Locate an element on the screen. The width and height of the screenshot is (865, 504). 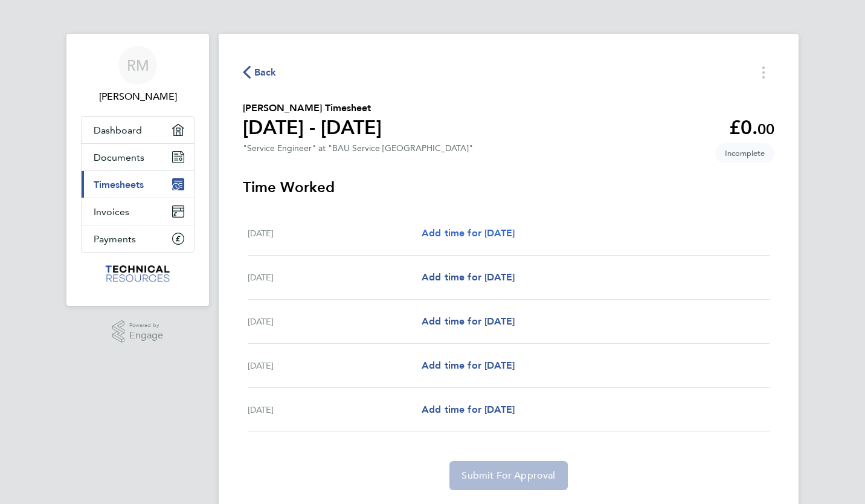
span: Dashboard is located at coordinates (118, 130).